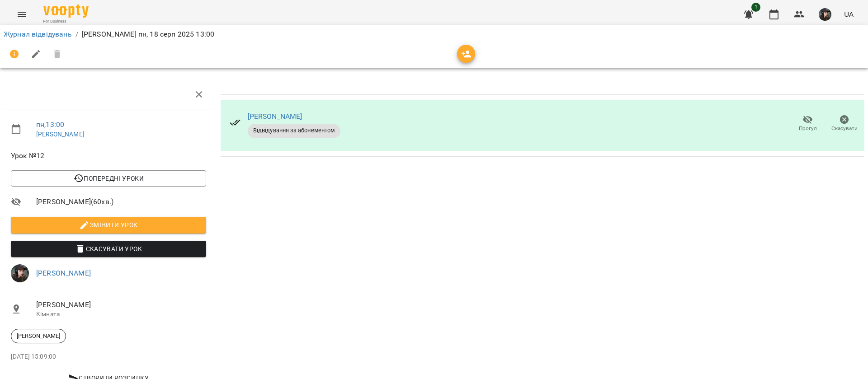 The height and width of the screenshot is (379, 868). Describe the element at coordinates (109, 249) in the screenshot. I see `span: Скасувати Урок` at that location.